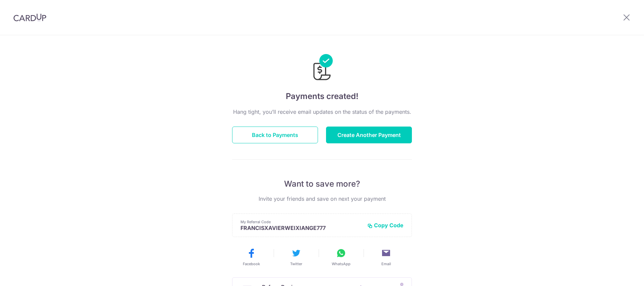  Describe the element at coordinates (296, 264) in the screenshot. I see `span: Twitter` at that location.